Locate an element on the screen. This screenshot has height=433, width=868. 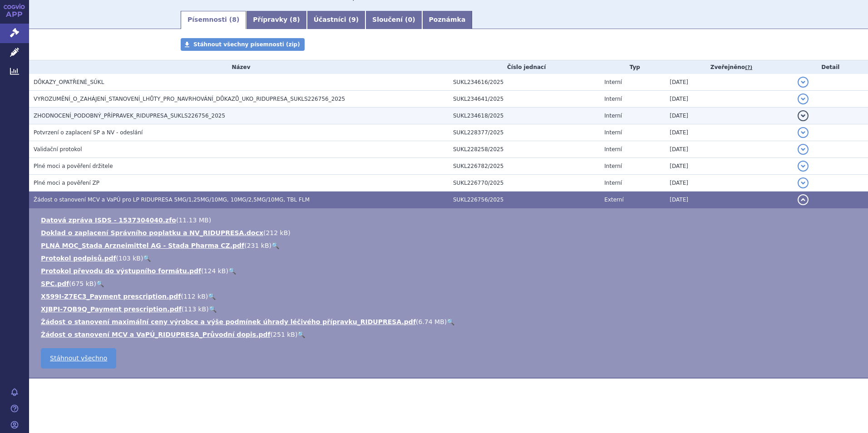
a: Stáhnout všechny písemnosti (zip) is located at coordinates (242, 45).